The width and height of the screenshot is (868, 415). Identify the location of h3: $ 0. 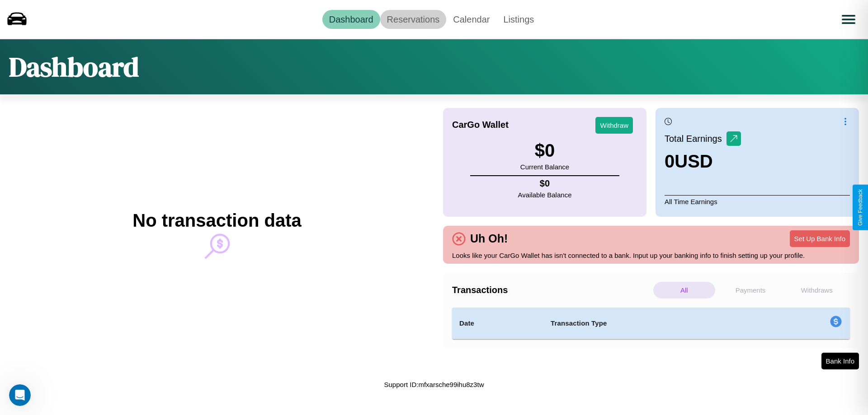
(545, 151).